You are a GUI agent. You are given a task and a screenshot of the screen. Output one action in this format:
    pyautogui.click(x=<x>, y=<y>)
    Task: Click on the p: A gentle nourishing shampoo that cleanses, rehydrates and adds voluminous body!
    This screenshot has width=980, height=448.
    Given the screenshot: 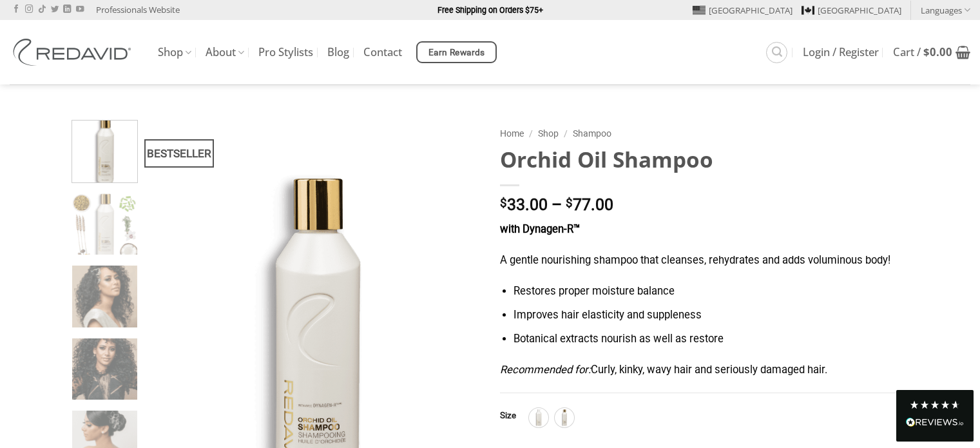 What is the action you would take?
    pyautogui.click(x=701, y=261)
    